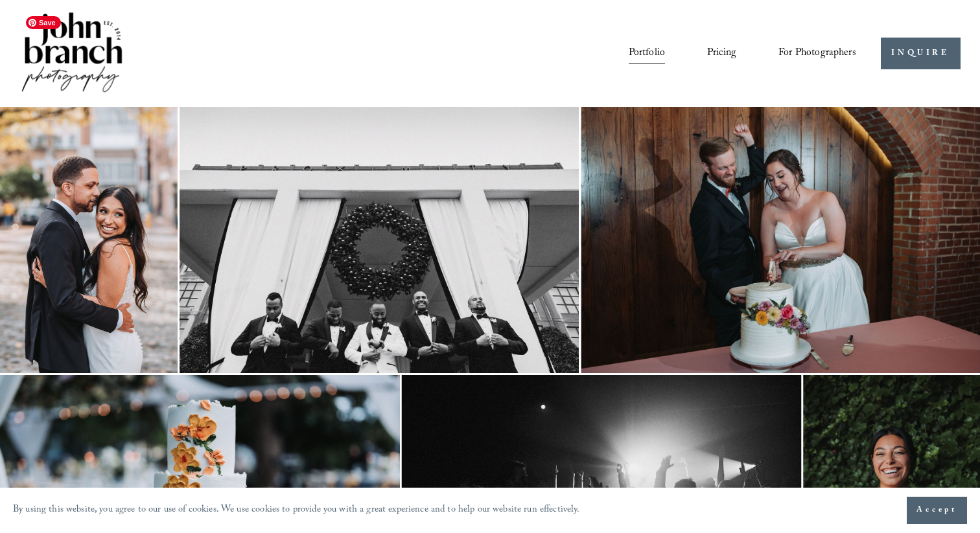 The image size is (980, 533). Describe the element at coordinates (721, 53) in the screenshot. I see `a: Pricing` at that location.